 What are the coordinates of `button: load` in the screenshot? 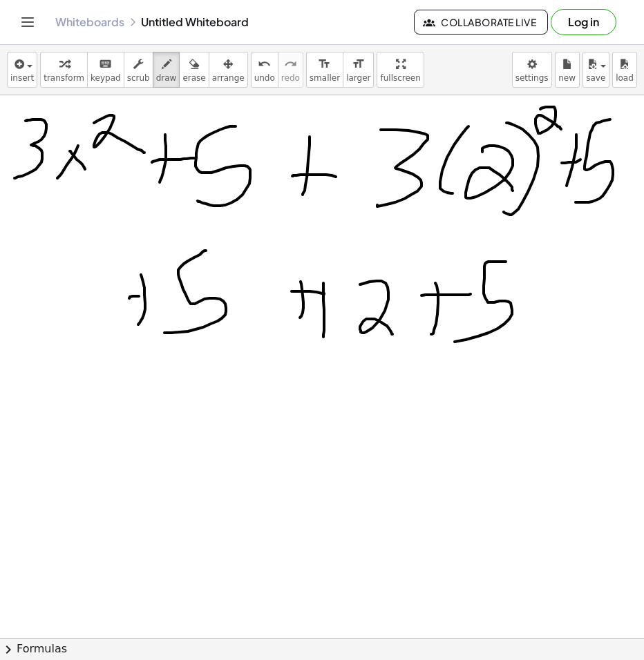 It's located at (624, 70).